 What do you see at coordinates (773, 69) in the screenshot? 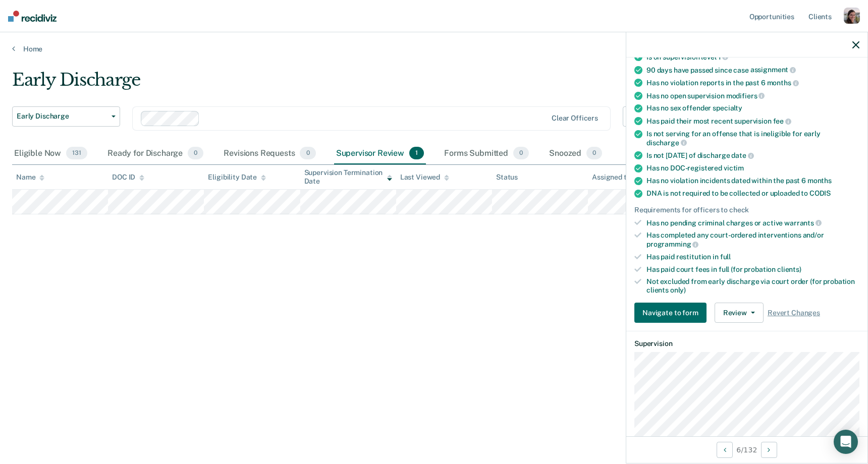
I see `span: assignment` at bounding box center [773, 69].